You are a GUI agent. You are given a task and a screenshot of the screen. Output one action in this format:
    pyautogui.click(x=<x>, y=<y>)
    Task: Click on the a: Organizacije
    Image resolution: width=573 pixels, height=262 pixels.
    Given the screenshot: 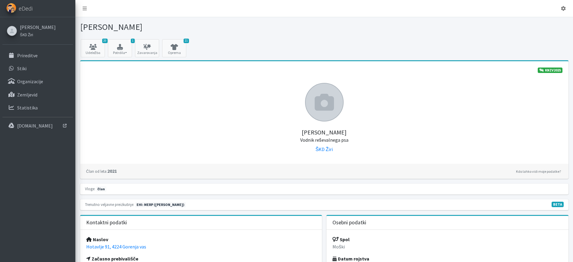 What is the action you would take?
    pyautogui.click(x=38, y=81)
    